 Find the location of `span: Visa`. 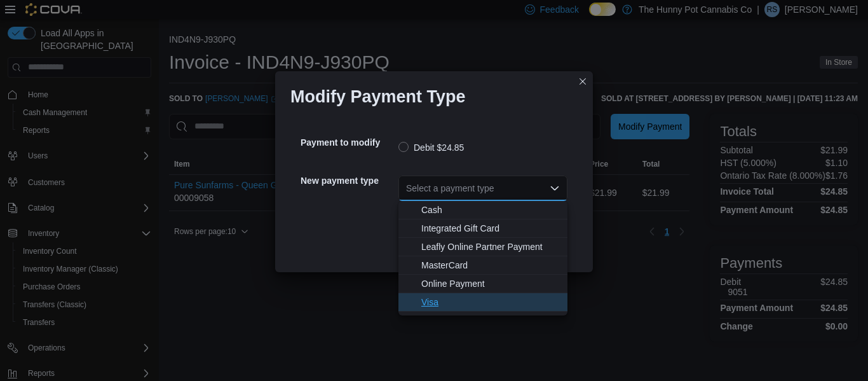

span: Visa is located at coordinates (490, 302).